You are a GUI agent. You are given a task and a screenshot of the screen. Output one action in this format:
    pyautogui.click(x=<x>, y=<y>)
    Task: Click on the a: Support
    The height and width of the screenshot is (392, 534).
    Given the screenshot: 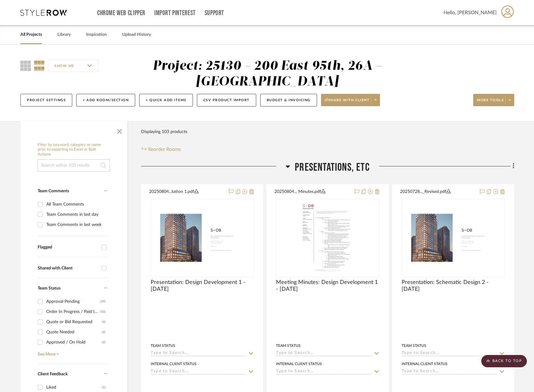 What is the action you would take?
    pyautogui.click(x=214, y=13)
    